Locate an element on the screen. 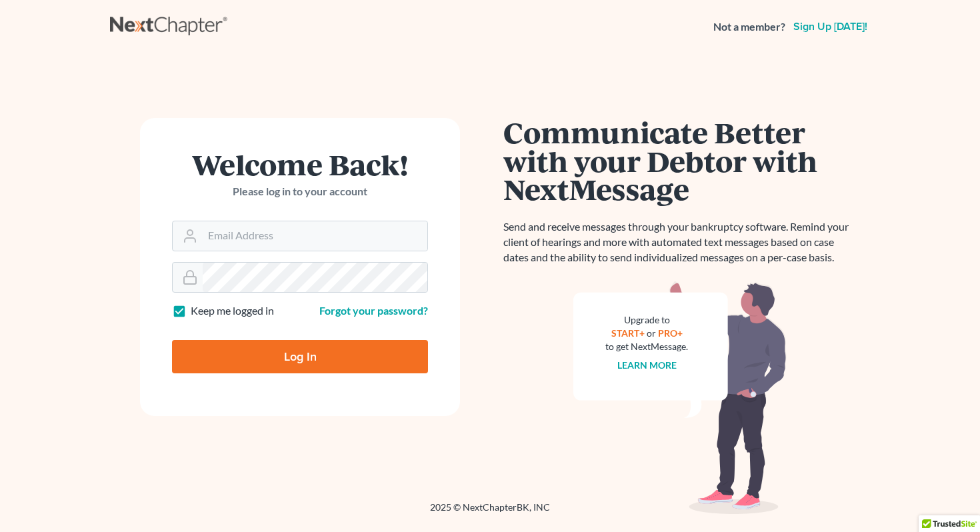 This screenshot has height=532, width=980. div: 2025 © NextChapterBK, INC is located at coordinates (490, 513).